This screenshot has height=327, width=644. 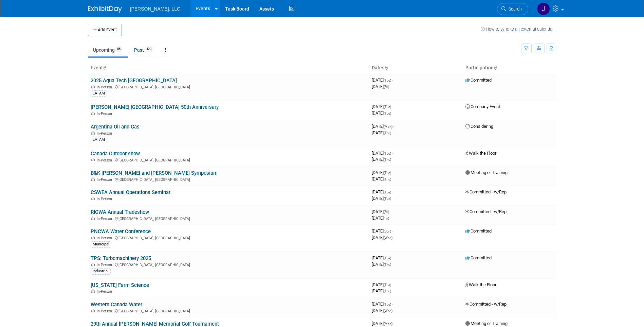 I want to click on a: Upcoming55, so click(x=108, y=50).